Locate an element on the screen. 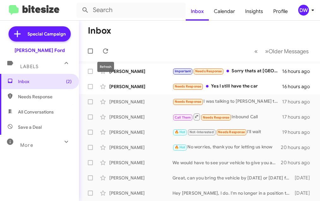 Image resolution: width=320 pixels, height=201 pixels. span: All Conversations is located at coordinates (36, 112).